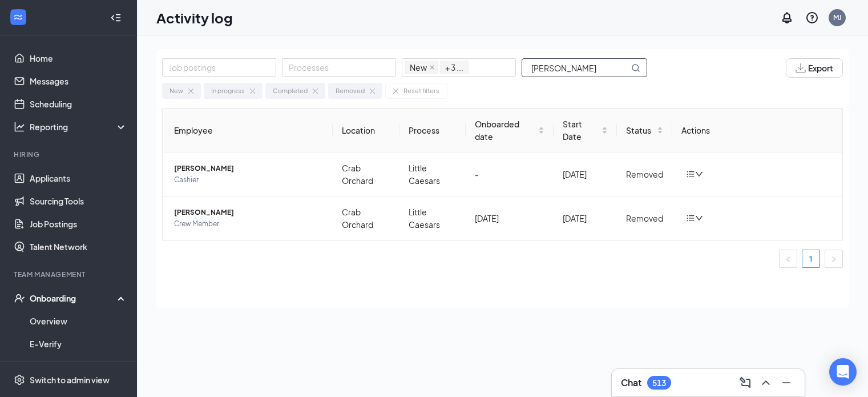 This screenshot has width=868, height=397. Describe the element at coordinates (631, 383) in the screenshot. I see `h3: Chat` at that location.